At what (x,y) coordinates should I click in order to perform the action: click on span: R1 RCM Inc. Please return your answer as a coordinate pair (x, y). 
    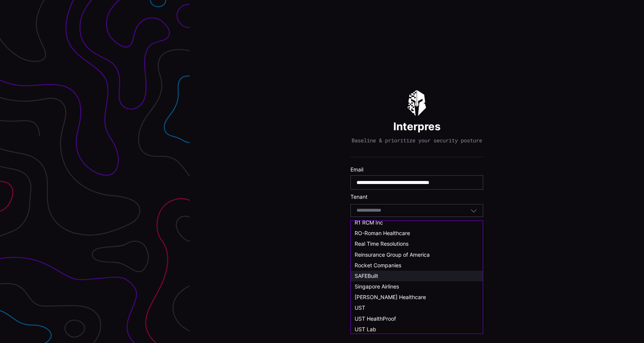
    Looking at the image, I should click on (368, 222).